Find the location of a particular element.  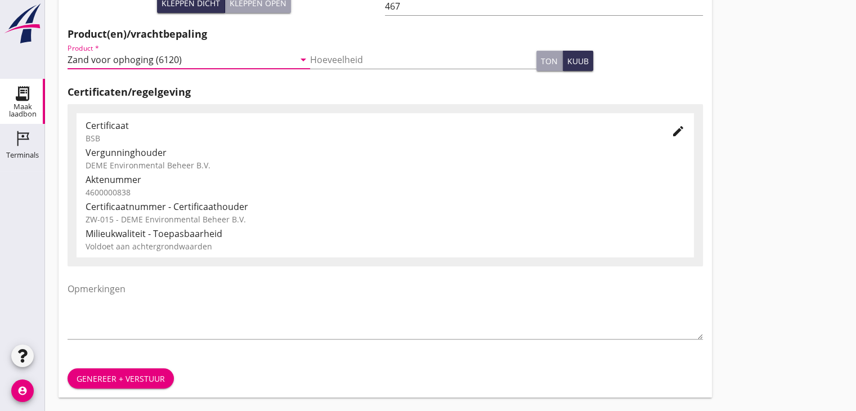

i: arrow_drop_down is located at coordinates (303, 60).